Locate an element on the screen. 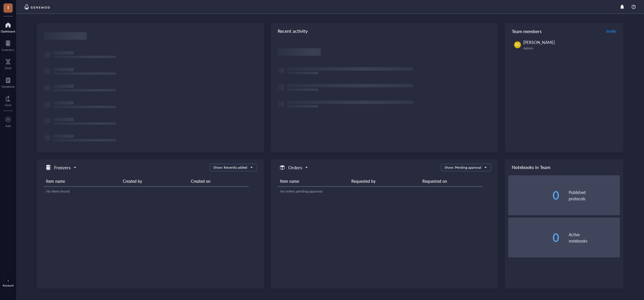 The width and height of the screenshot is (644, 300). h5: Orders is located at coordinates (295, 167).